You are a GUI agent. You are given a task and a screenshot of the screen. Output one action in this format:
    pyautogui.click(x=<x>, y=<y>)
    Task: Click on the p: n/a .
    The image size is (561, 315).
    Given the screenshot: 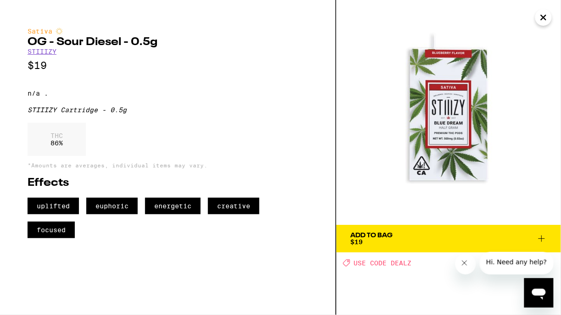 What is the action you would take?
    pyautogui.click(x=168, y=93)
    